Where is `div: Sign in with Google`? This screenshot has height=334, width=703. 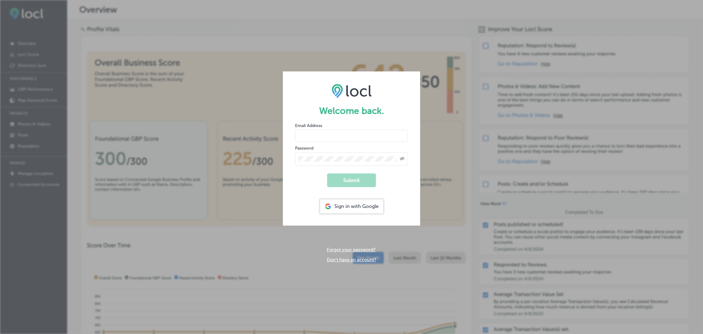 div: Sign in with Google is located at coordinates (352, 206).